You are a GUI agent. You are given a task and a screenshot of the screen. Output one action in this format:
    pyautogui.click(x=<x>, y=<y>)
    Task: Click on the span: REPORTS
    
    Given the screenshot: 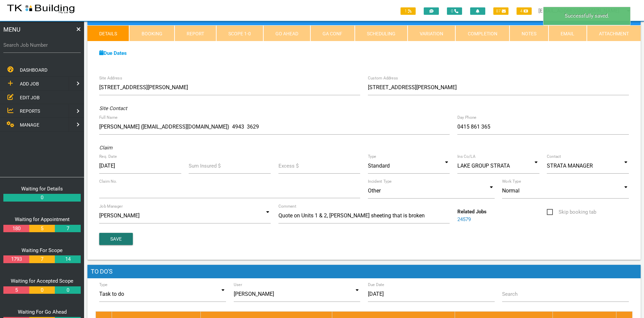 What is the action you would take?
    pyautogui.click(x=30, y=111)
    